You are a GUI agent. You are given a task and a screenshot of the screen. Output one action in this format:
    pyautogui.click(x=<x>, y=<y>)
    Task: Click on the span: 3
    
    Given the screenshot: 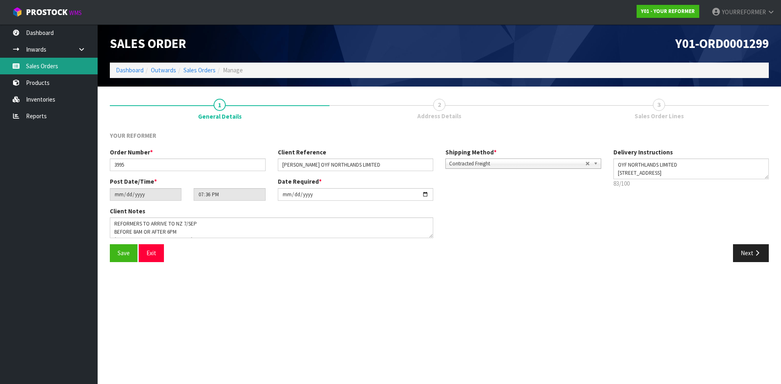 What is the action you would take?
    pyautogui.click(x=659, y=105)
    